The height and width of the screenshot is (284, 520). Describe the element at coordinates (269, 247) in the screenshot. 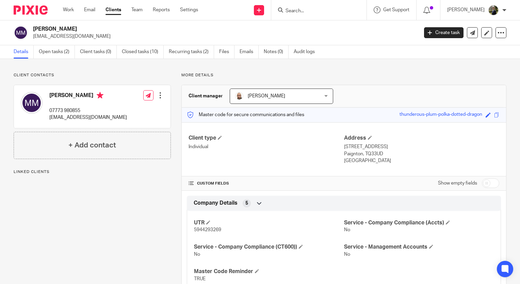

I see `h4: Service - Company Compliance (CT600))` at that location.